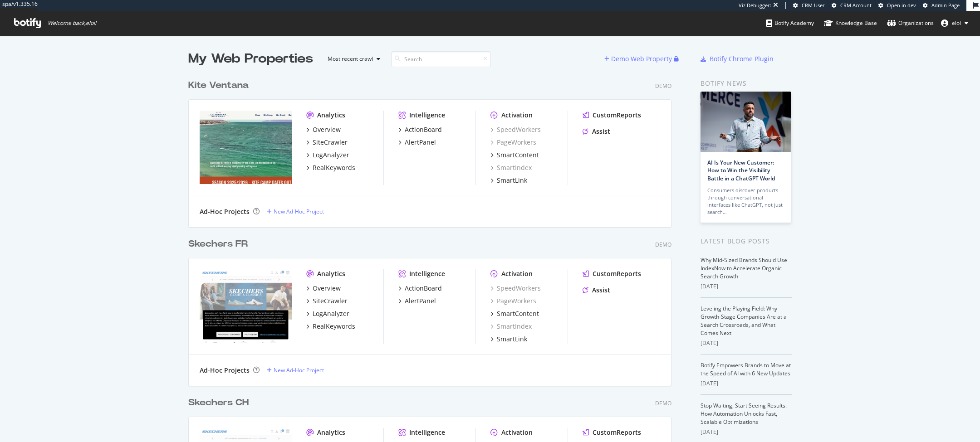 Image resolution: width=980 pixels, height=442 pixels. What do you see at coordinates (511, 326) in the screenshot?
I see `div: SmartIndex` at bounding box center [511, 326].